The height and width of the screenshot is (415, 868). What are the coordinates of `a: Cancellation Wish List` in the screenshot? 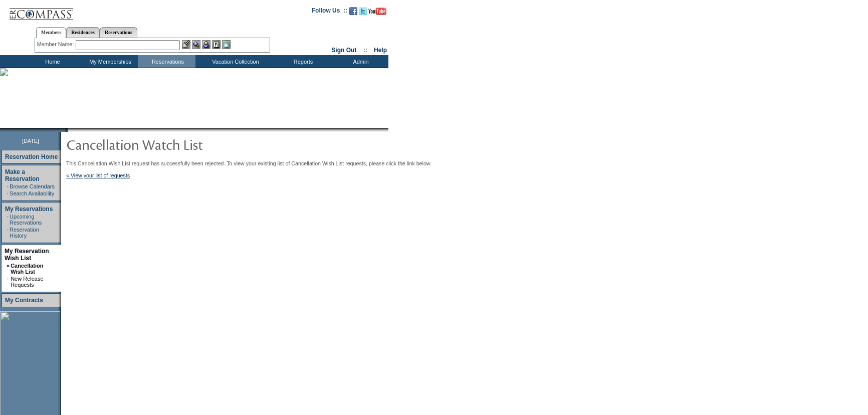 It's located at (26, 268).